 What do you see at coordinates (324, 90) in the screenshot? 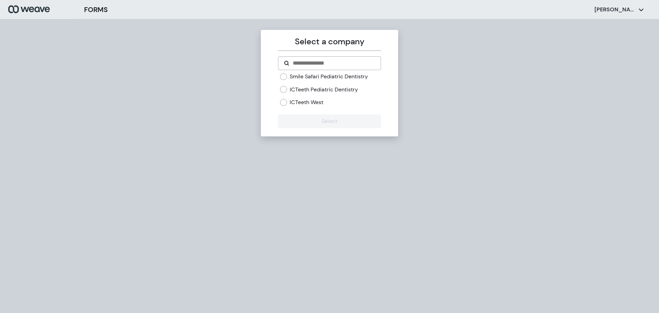
I see `label: ICTeeth Pediatric Dentistry` at bounding box center [324, 90].